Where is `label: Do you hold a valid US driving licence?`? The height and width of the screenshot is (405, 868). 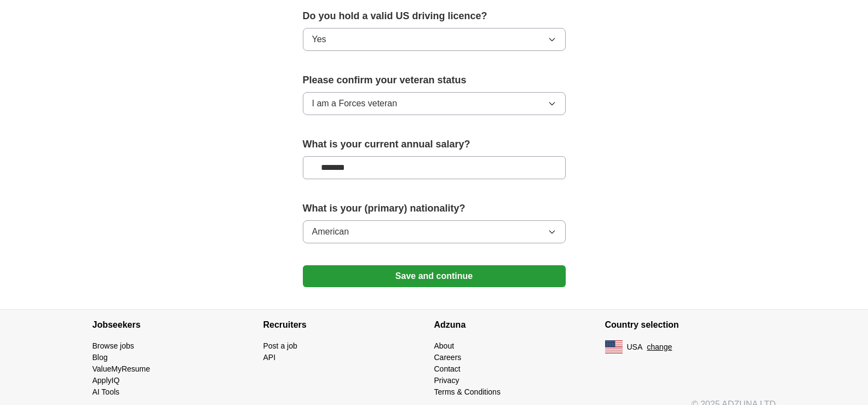
label: Do you hold a valid US driving licence? is located at coordinates (434, 16).